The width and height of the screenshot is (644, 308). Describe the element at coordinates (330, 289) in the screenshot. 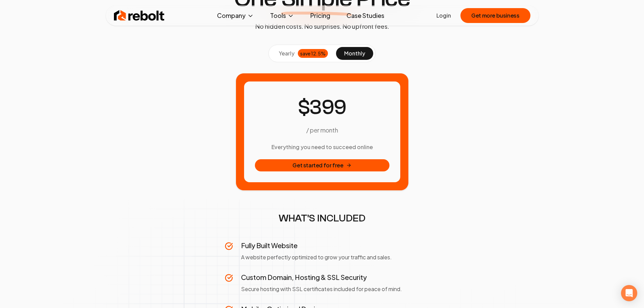

I see `p: Secure hosting with SSL certificates included for peace of mind.` at that location.